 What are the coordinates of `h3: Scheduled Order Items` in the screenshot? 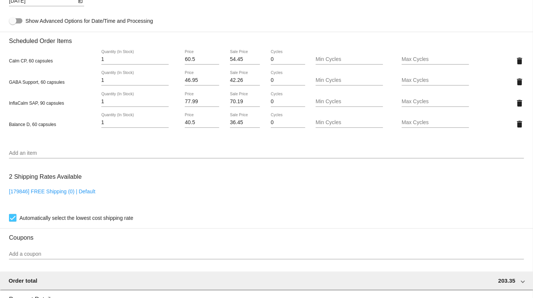 It's located at (266, 38).